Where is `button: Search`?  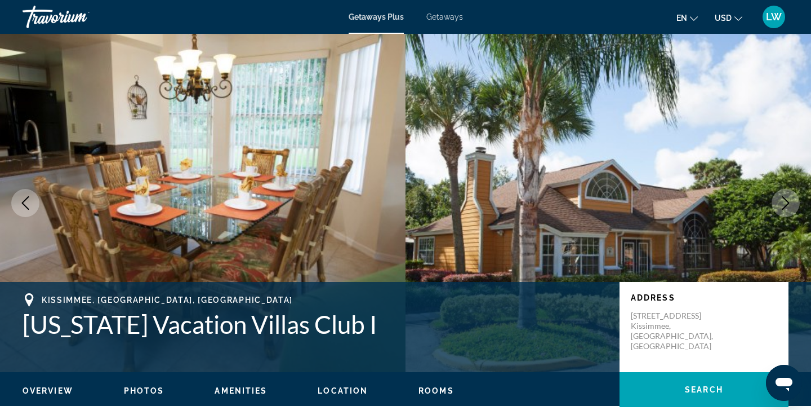
button: Search is located at coordinates (704, 389).